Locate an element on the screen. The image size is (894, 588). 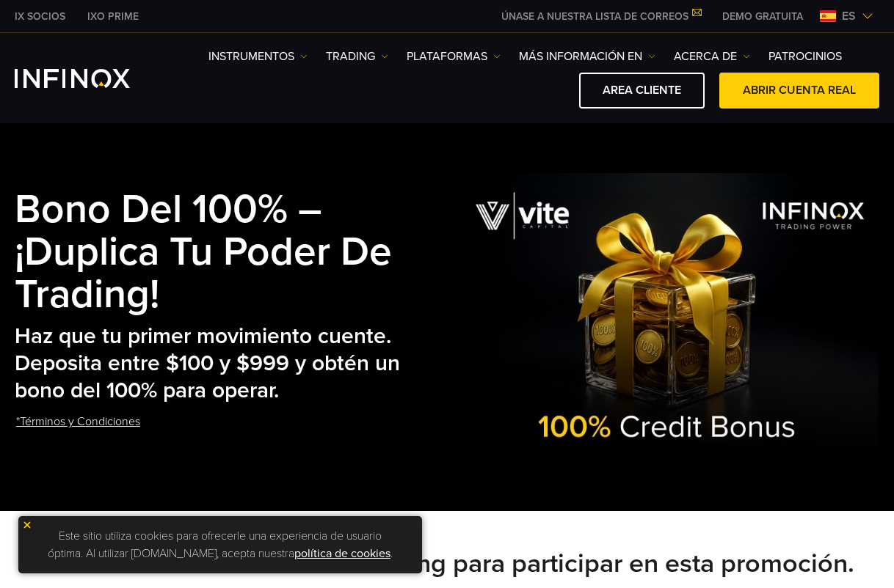
a: *Términos y Condiciones is located at coordinates (77, 422).